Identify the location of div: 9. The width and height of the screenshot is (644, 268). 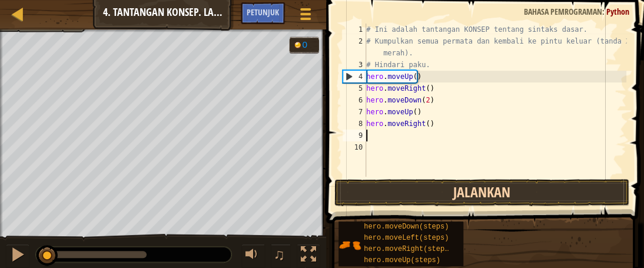
(355, 135).